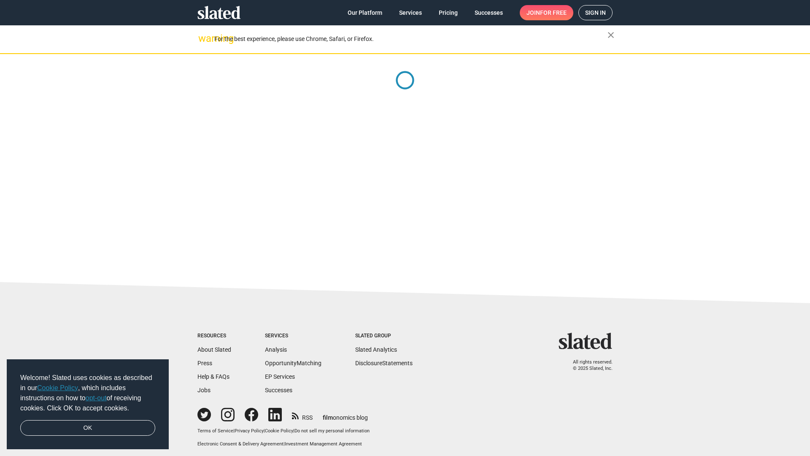 Image resolution: width=810 pixels, height=456 pixels. I want to click on a: Slated Analytics, so click(376, 349).